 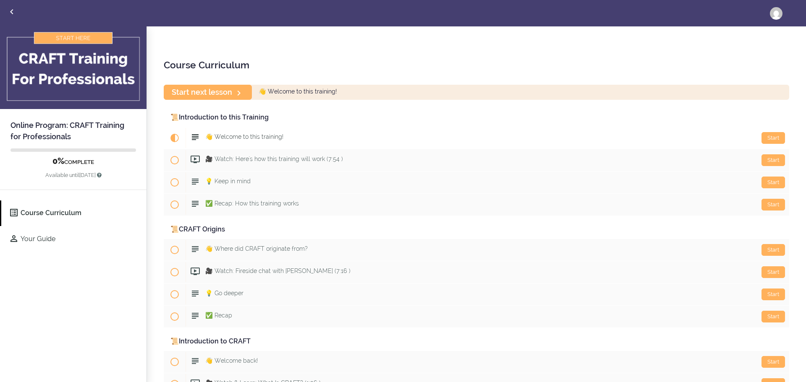 What do you see at coordinates (175, 138) in the screenshot?
I see `span: Current item` at bounding box center [175, 138].